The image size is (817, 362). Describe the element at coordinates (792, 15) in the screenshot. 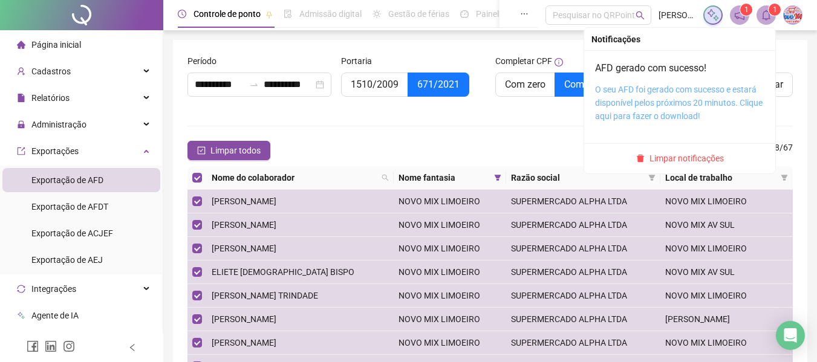

I see `img: 30682` at that location.